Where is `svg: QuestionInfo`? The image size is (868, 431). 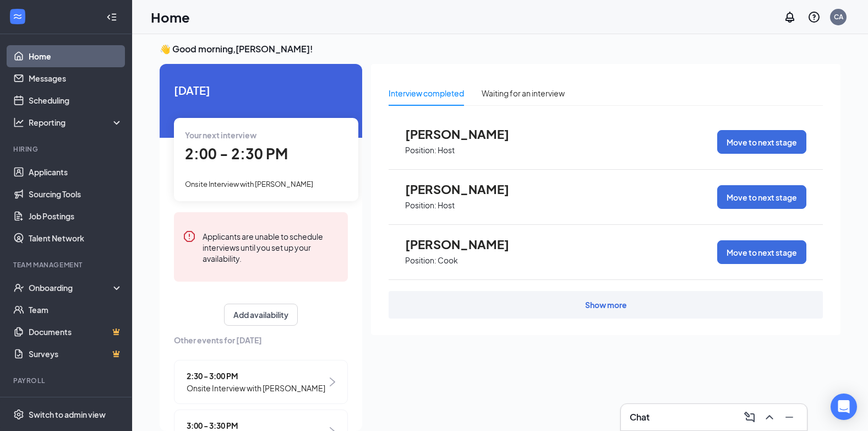 svg: QuestionInfo is located at coordinates (814, 17).